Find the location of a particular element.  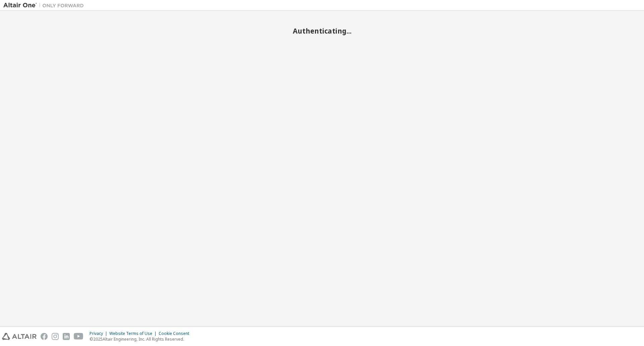

img: altair_logo.svg is located at coordinates (19, 336).